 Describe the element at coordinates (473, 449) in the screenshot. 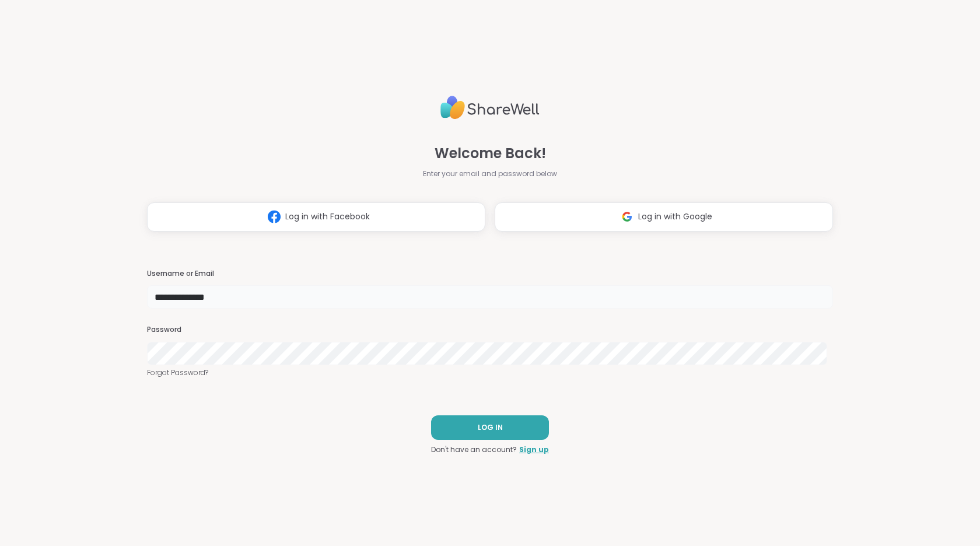

I see `span: Don't have an account?` at that location.